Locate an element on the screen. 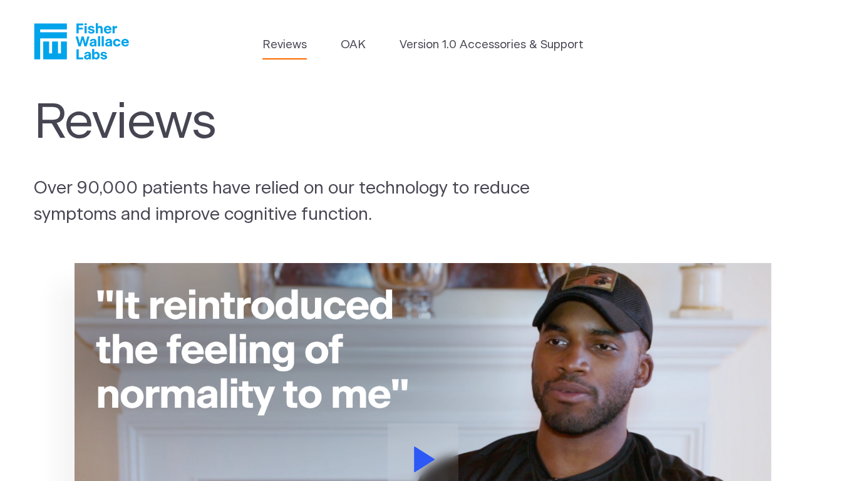 This screenshot has height=481, width=846. a: Reviews is located at coordinates (284, 45).